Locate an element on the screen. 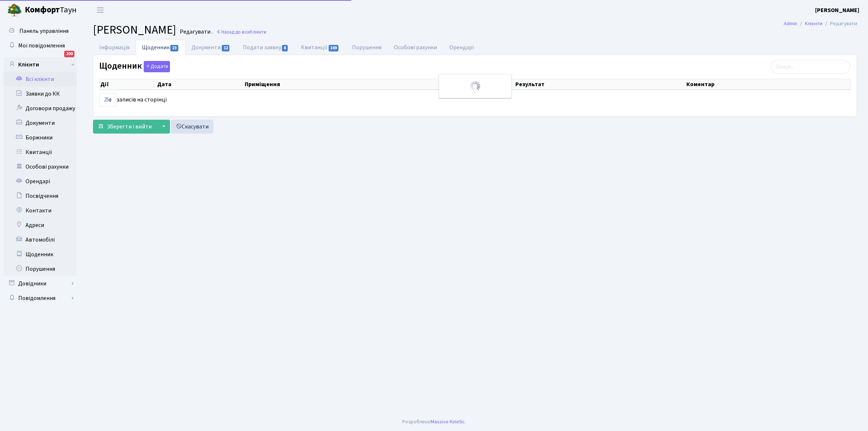 This screenshot has height=431, width=868. a: Довідники is located at coordinates (40, 284).